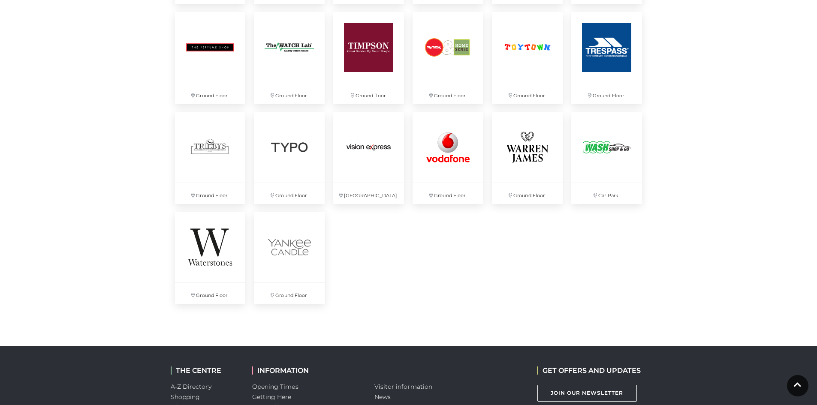 The image size is (817, 405). Describe the element at coordinates (275, 387) in the screenshot. I see `a: Opening Times` at that location.